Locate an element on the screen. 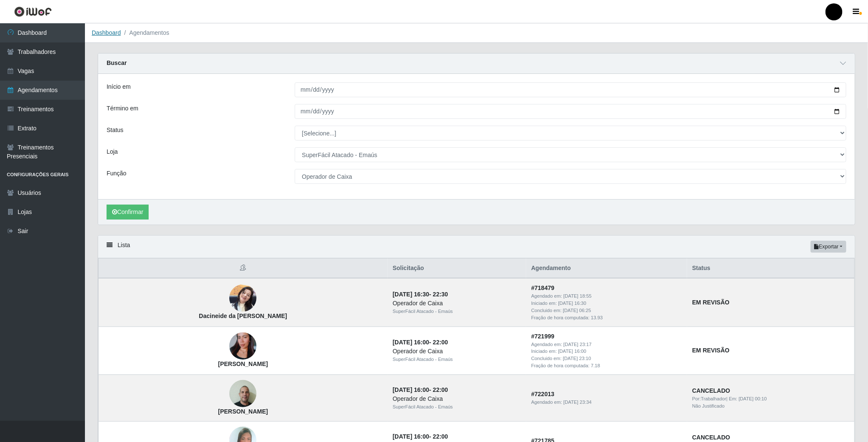 This screenshot has width=868, height=442. th: Status is located at coordinates (770, 268).